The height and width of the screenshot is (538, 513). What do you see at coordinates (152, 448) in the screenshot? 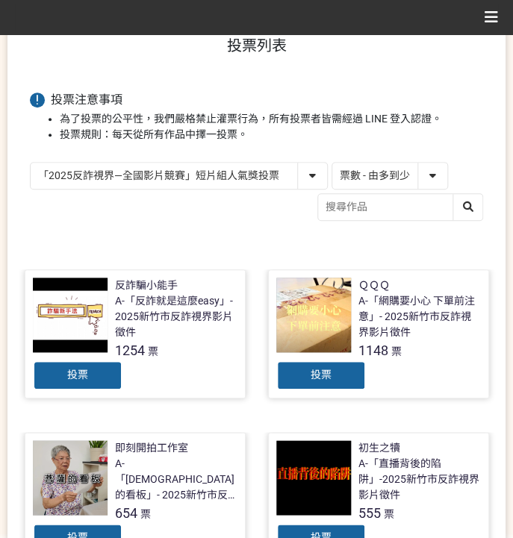
I see `div: 即刻開拍工作室` at bounding box center [152, 448].